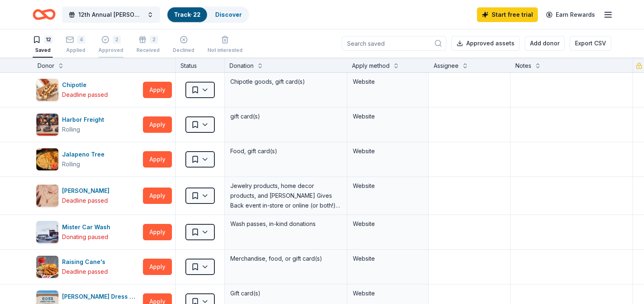 This screenshot has width=644, height=304. What do you see at coordinates (47, 232) in the screenshot?
I see `img: Image for Mister Car Wash` at bounding box center [47, 232].